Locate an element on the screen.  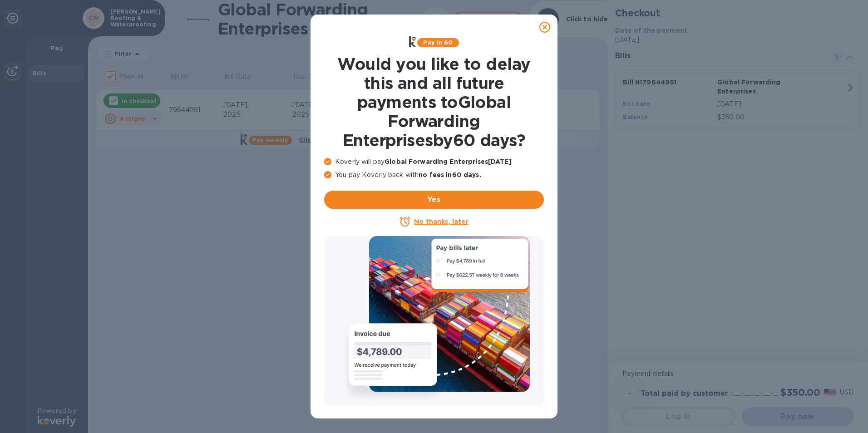
p: Koverly will pay is located at coordinates (434, 162).